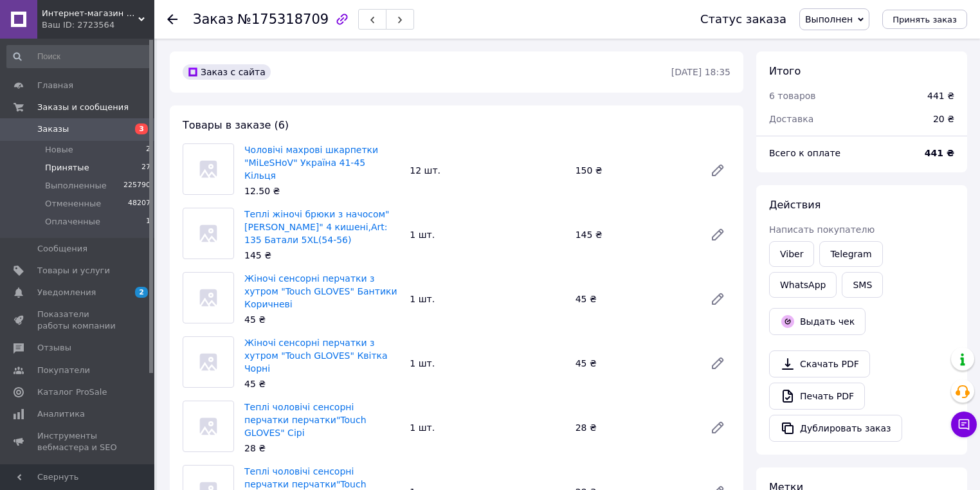 The width and height of the screenshot is (980, 490). I want to click on span: Уведомления, so click(66, 293).